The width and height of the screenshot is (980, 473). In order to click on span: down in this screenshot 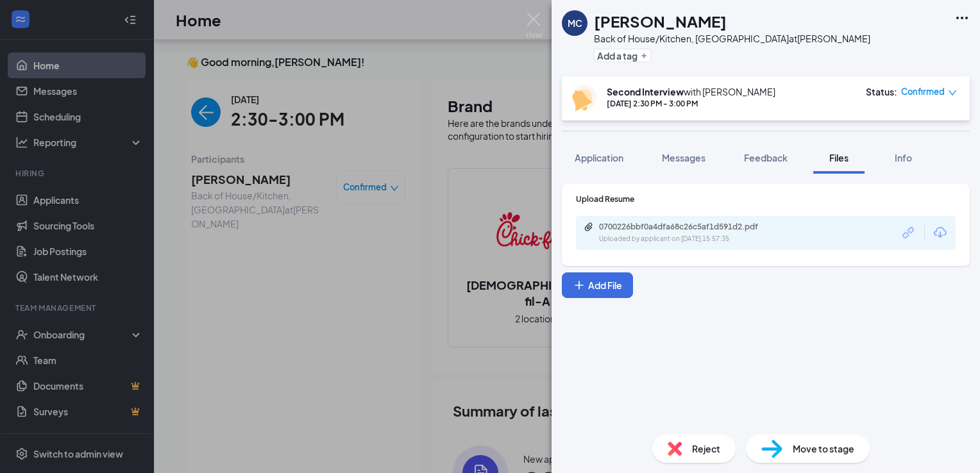, I will do `click(953, 93)`.